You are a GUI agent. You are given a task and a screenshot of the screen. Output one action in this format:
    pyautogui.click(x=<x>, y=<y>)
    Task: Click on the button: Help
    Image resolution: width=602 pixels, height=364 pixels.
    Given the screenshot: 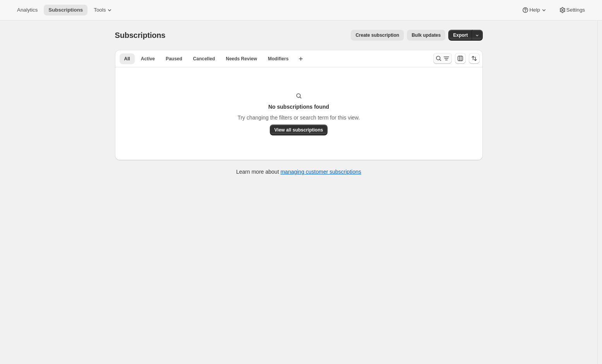 What is the action you would take?
    pyautogui.click(x=534, y=10)
    